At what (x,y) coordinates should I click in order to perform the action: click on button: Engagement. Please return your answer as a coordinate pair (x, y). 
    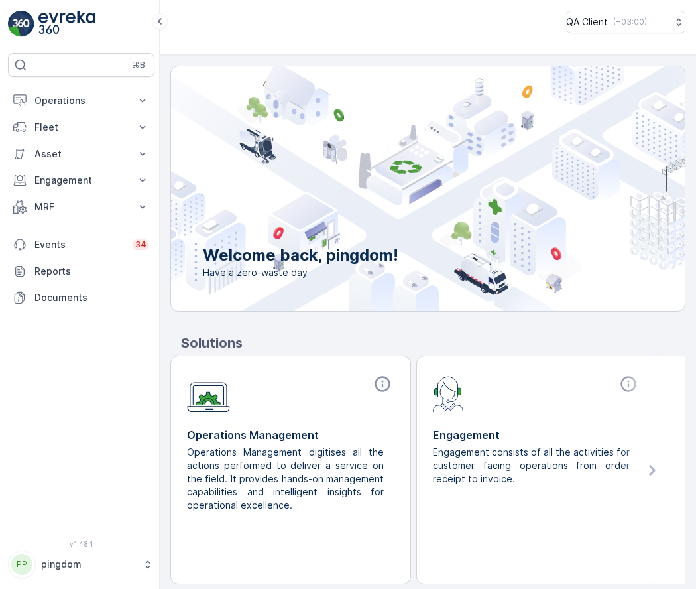
    Looking at the image, I should click on (81, 180).